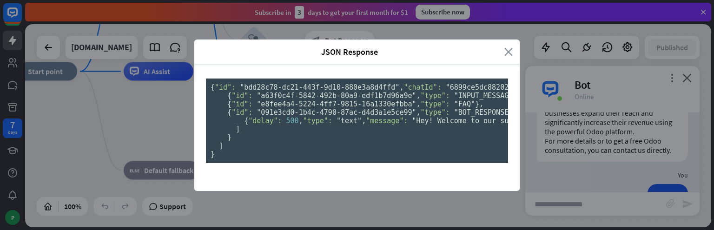 The width and height of the screenshot is (714, 230). Describe the element at coordinates (509, 52) in the screenshot. I see `i: close` at that location.